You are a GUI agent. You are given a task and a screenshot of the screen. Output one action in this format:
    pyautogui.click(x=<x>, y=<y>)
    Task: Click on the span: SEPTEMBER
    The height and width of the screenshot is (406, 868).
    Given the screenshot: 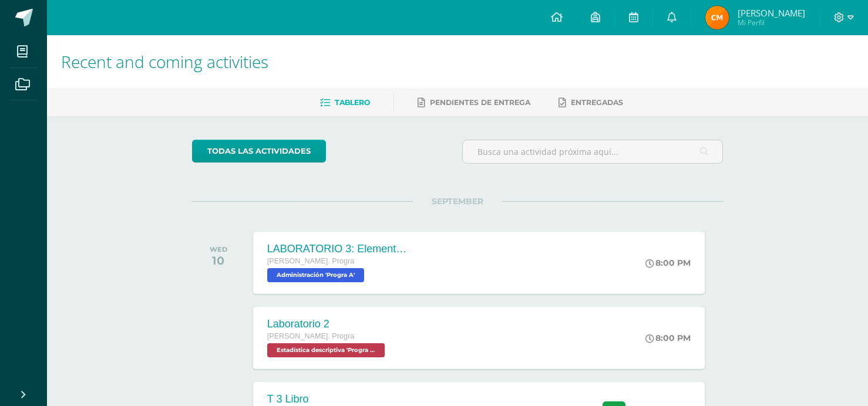 What is the action you would take?
    pyautogui.click(x=458, y=201)
    